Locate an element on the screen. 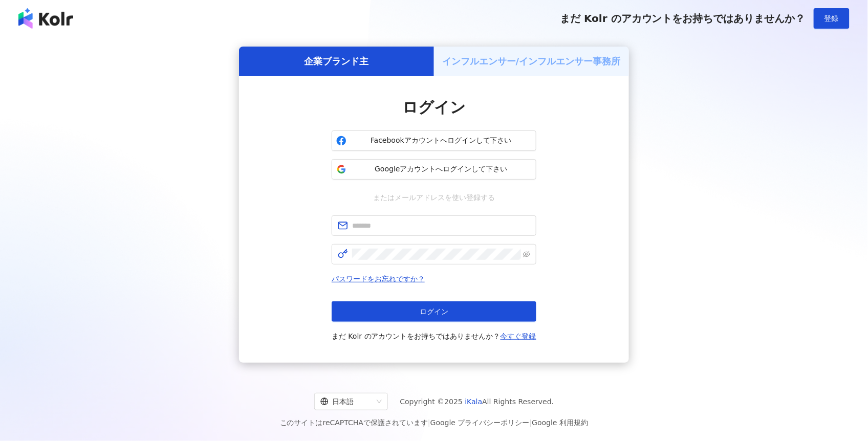  a: 今すぐ登録 is located at coordinates (518, 336).